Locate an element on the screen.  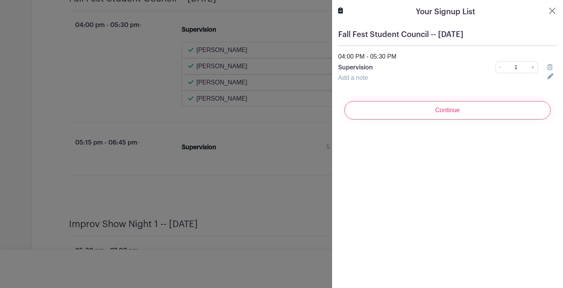
h5: Your Signup List is located at coordinates (446, 12).